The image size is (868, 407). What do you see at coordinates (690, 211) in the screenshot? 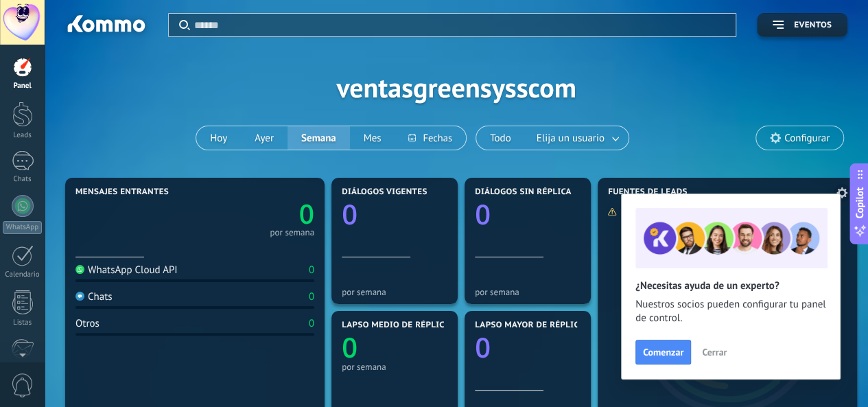
I see `div: No hay suficientes datos para mostrar` at bounding box center [690, 211].